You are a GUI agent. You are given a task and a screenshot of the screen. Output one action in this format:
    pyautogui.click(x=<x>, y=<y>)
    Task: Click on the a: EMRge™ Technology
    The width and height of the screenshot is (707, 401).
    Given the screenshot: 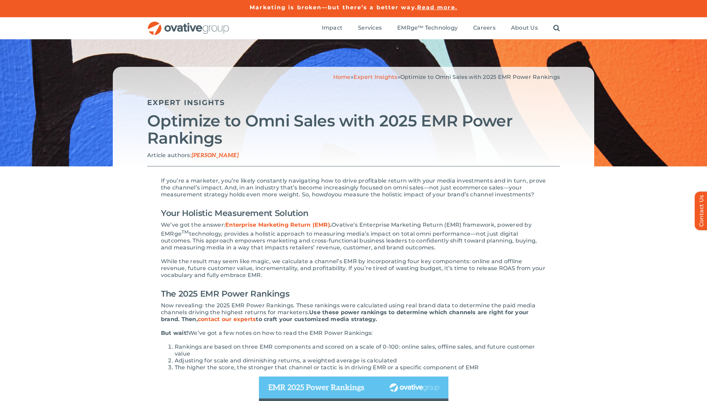 What is the action you would take?
    pyautogui.click(x=428, y=28)
    